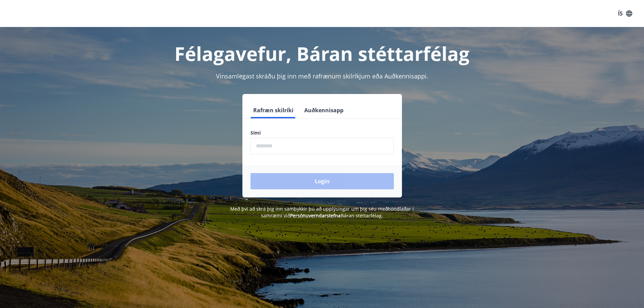  What do you see at coordinates (322, 53) in the screenshot?
I see `h1: Félagavefur, Báran stéttarfélag` at bounding box center [322, 53].